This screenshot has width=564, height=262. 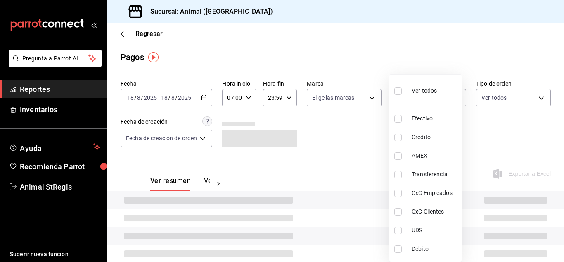 I want to click on span: Ver todos, so click(x=424, y=90).